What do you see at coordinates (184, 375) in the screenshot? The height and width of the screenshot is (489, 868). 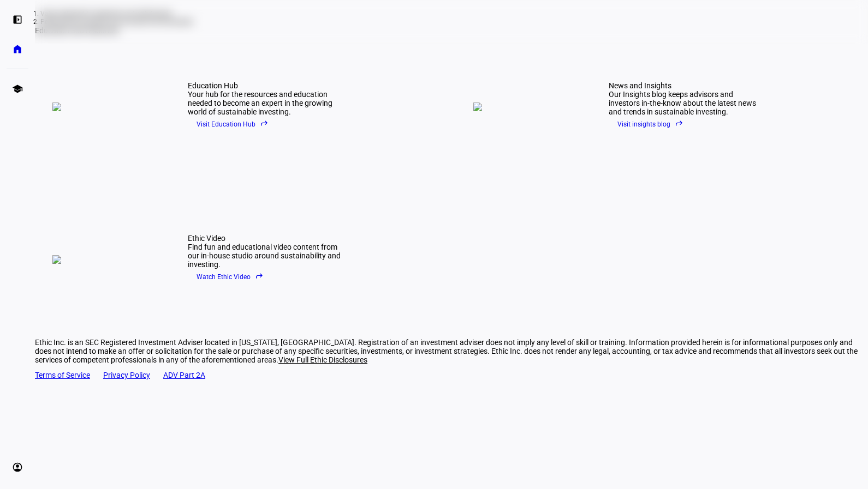 I see `a: ADV Part 2A` at bounding box center [184, 375].